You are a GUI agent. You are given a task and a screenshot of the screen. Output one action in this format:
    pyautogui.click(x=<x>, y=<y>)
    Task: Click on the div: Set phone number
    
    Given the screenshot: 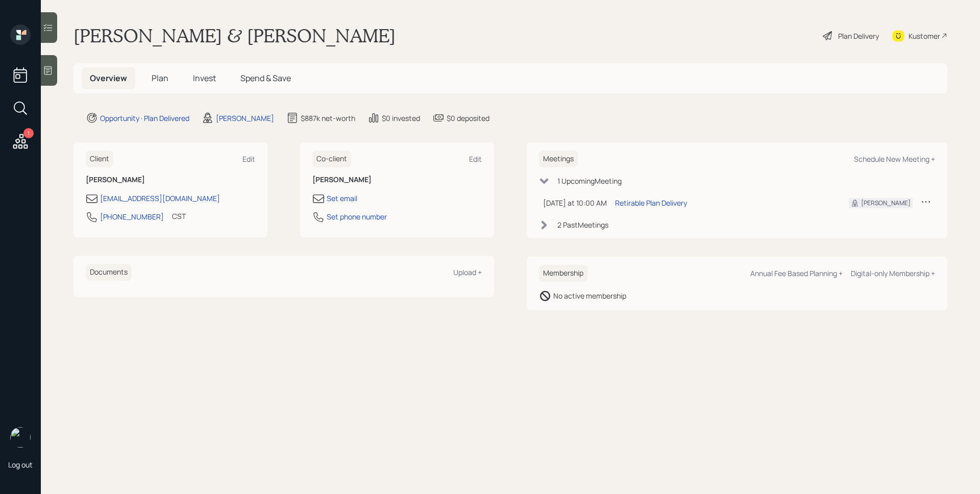 What is the action you would take?
    pyautogui.click(x=356, y=216)
    